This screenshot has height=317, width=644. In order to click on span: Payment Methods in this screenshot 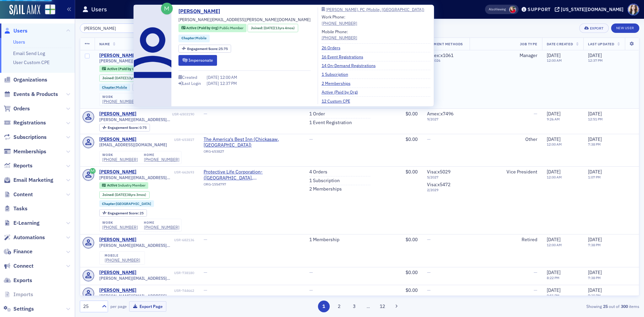, I will do `click(445, 44)`.